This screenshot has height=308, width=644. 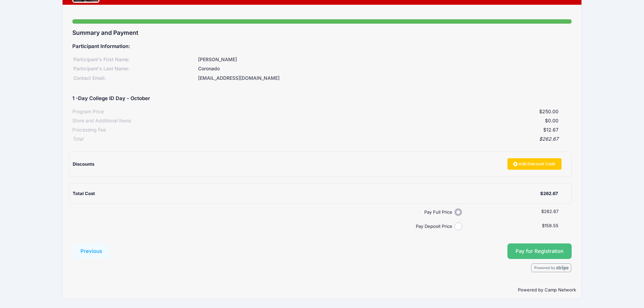 I want to click on div: Processing Fee, so click(x=89, y=130).